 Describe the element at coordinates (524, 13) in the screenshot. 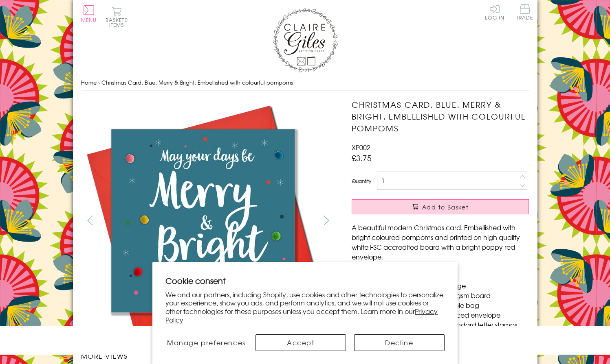

I see `a: Trade` at that location.